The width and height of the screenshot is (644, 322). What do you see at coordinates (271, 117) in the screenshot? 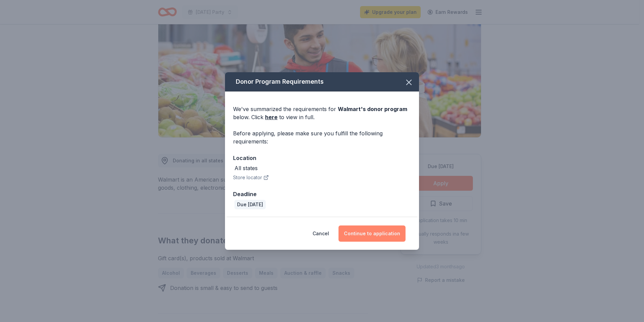
I see `a: here` at bounding box center [271, 117].